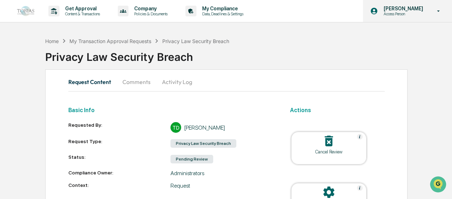 This screenshot has width=452, height=199. What do you see at coordinates (176, 128) in the screenshot?
I see `div: TD` at bounding box center [176, 128].